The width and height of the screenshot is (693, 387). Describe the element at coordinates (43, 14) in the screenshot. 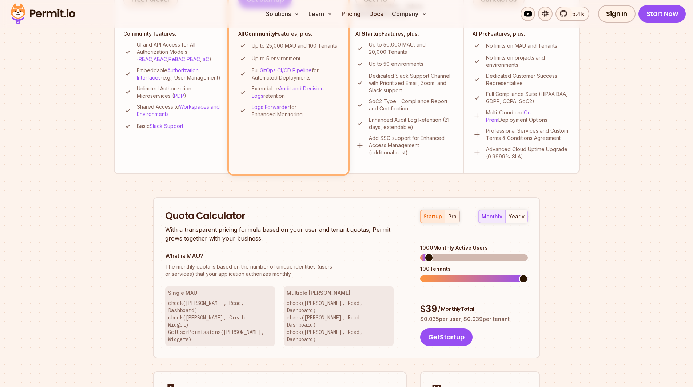

I see `img: Permit logo` at that location.